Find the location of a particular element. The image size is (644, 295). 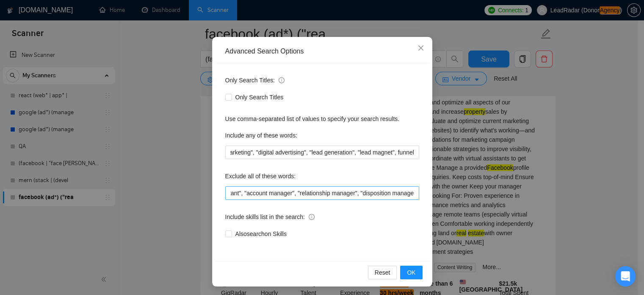

button: Reset is located at coordinates (382, 273).